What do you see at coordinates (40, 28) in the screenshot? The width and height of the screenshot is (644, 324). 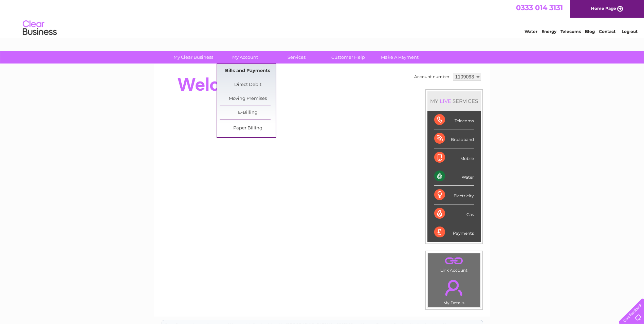 I see `img: logo.png` at bounding box center [40, 28].